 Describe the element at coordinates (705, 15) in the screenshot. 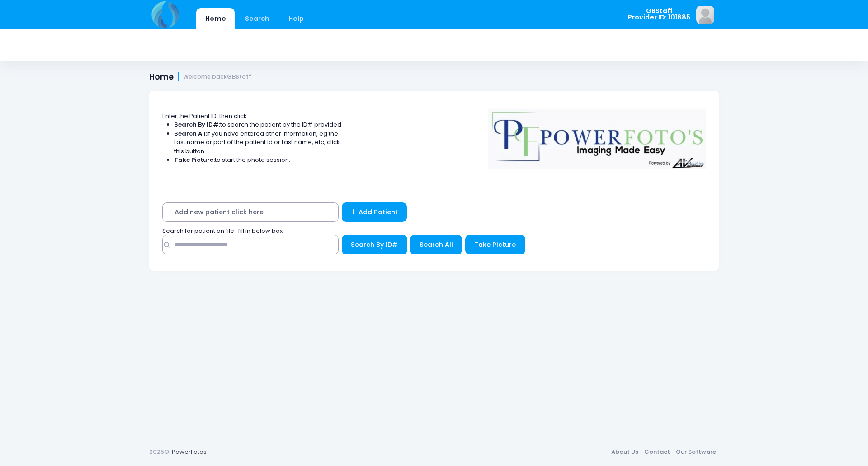

I see `img: image` at that location.